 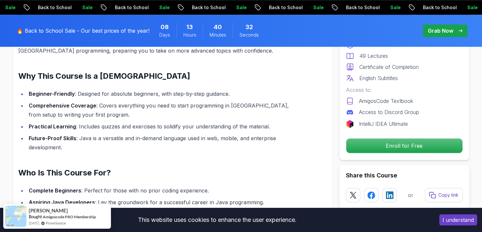 What do you see at coordinates (53, 138) in the screenshot?
I see `strong: Future-Proof Skills` at bounding box center [53, 138].